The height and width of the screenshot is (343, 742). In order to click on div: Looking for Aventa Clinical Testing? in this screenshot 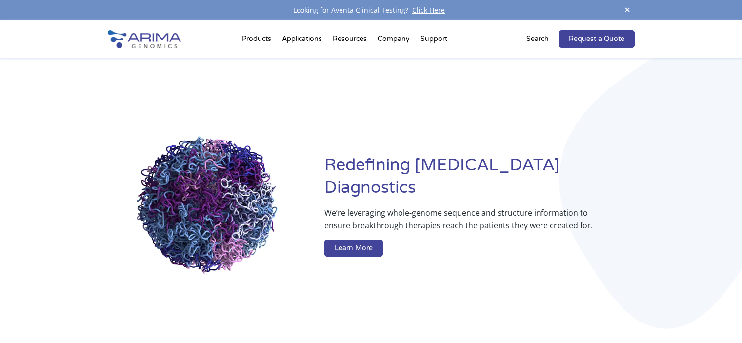, I will do `click(371, 10)`.